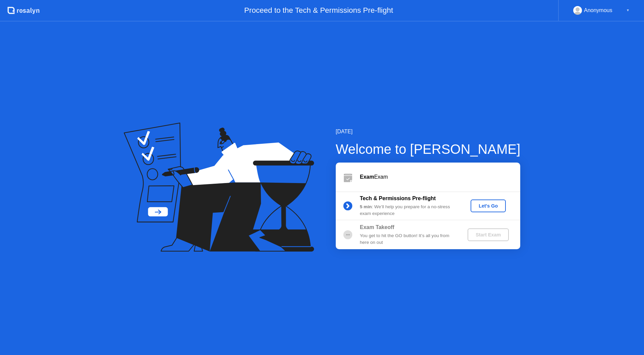  I want to click on button: Let's Go, so click(488, 206).